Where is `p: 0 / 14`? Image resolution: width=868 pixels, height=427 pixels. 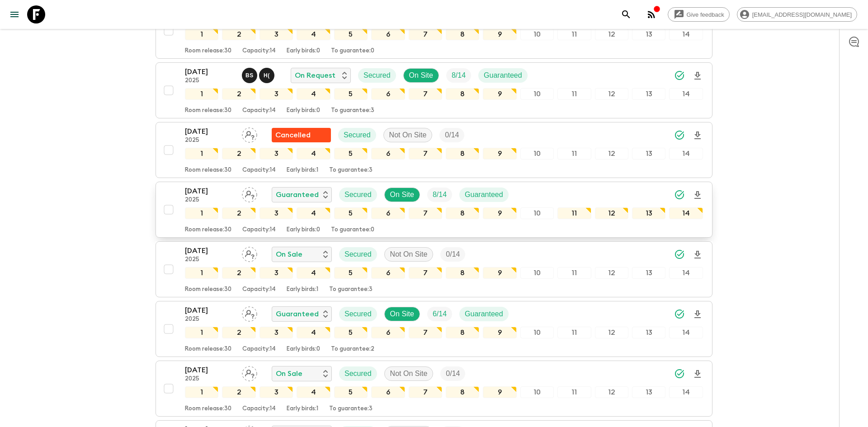
p: 0 / 14 is located at coordinates (452, 136).